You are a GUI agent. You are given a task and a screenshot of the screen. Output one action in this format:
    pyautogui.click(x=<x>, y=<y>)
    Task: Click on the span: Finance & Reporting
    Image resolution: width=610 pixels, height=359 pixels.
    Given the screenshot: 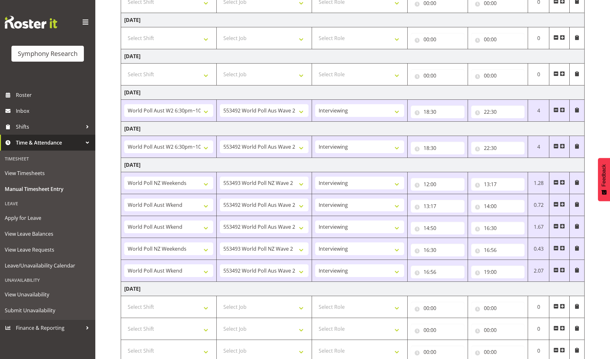 What is the action you would take?
    pyautogui.click(x=49, y=328)
    